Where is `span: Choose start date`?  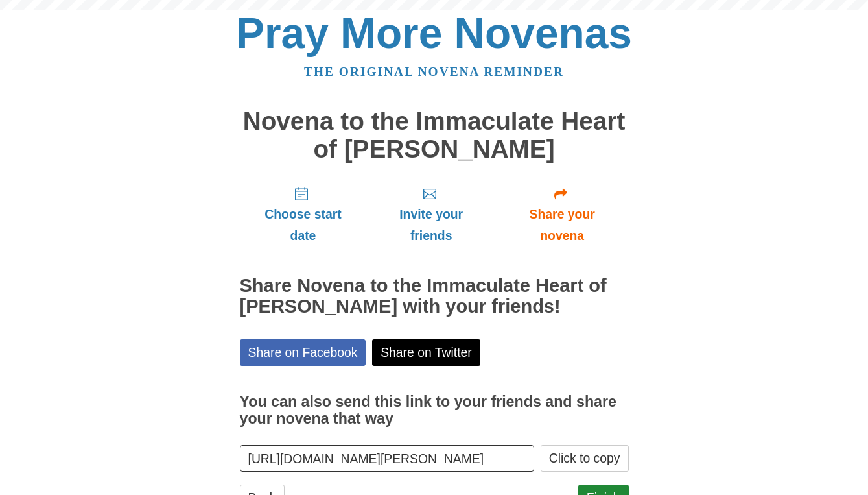 span: Choose start date is located at coordinates (303, 225).